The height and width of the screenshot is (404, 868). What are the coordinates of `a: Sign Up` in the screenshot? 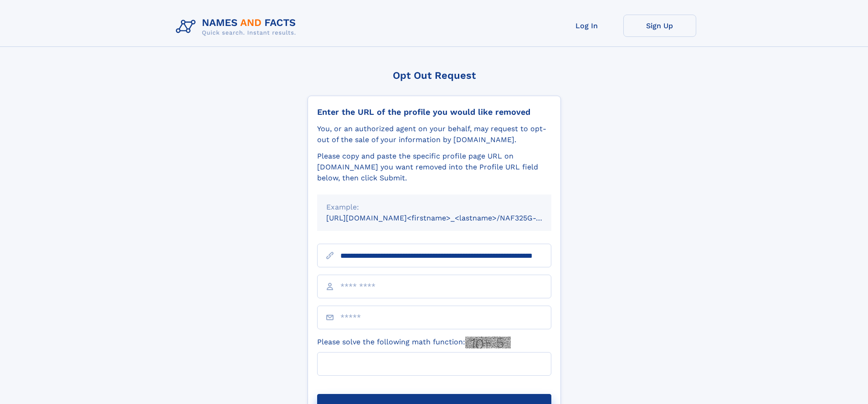 It's located at (660, 25).